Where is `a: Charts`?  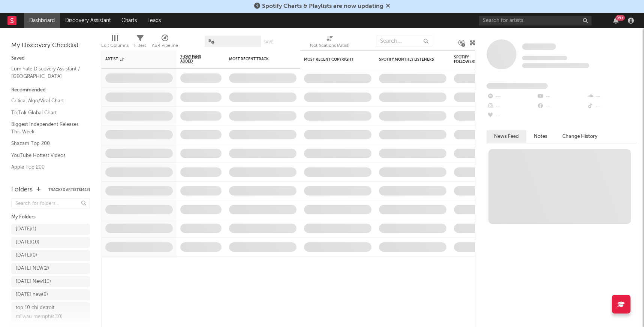
a: Charts is located at coordinates (129, 20).